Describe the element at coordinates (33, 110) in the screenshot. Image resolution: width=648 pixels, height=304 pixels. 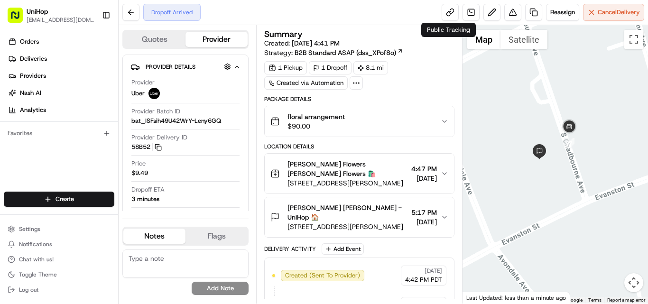
I see `span: Analytics` at that location.